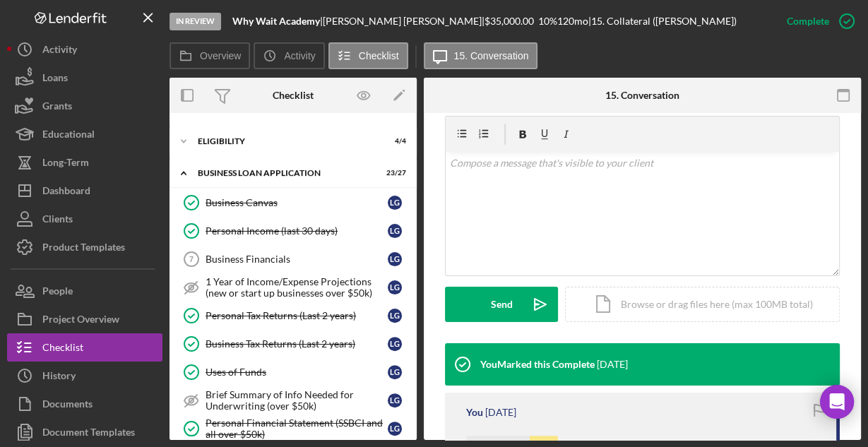 The width and height of the screenshot is (868, 447). Describe the element at coordinates (297, 231) in the screenshot. I see `div: Personal Income (last 30 days)` at that location.